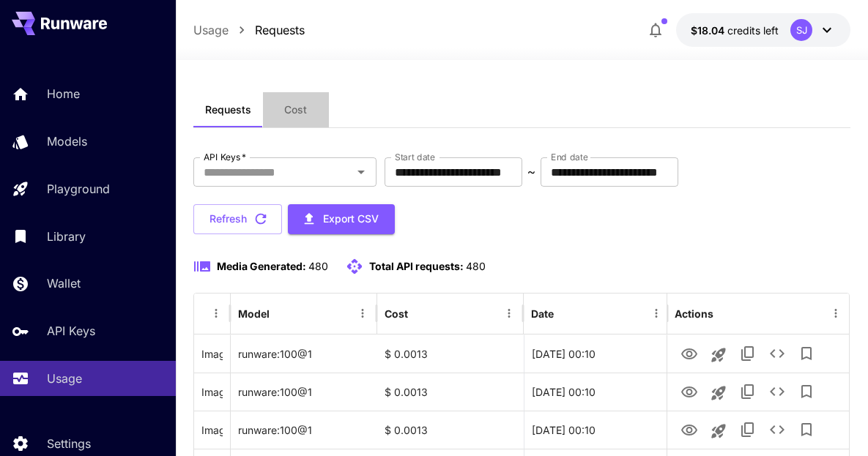 The image size is (868, 456). What do you see at coordinates (396, 313) in the screenshot?
I see `div: Cost` at bounding box center [396, 313].